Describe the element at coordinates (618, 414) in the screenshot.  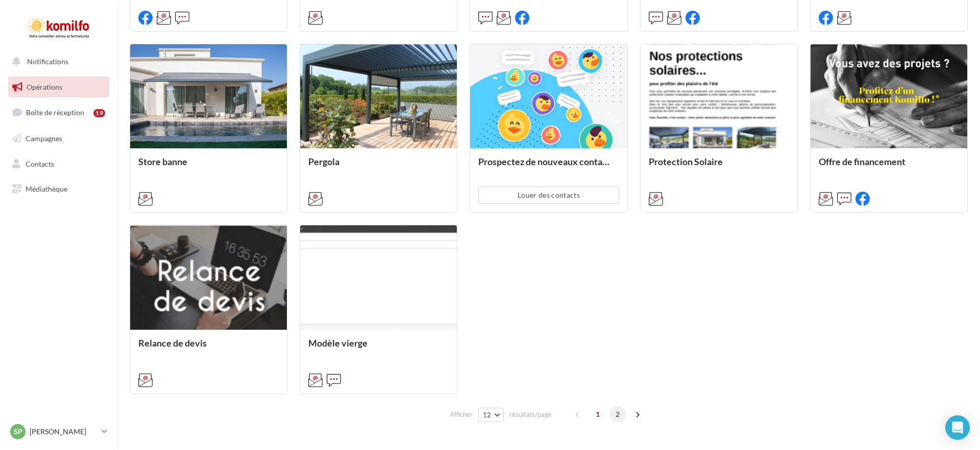
I see `span: 2` at that location.